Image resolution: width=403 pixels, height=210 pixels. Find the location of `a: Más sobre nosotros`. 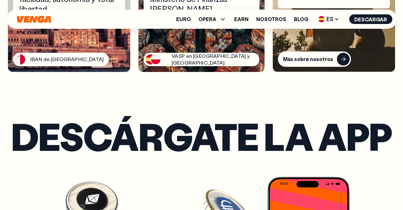

a: Más sobre nosotros is located at coordinates (334, 59).